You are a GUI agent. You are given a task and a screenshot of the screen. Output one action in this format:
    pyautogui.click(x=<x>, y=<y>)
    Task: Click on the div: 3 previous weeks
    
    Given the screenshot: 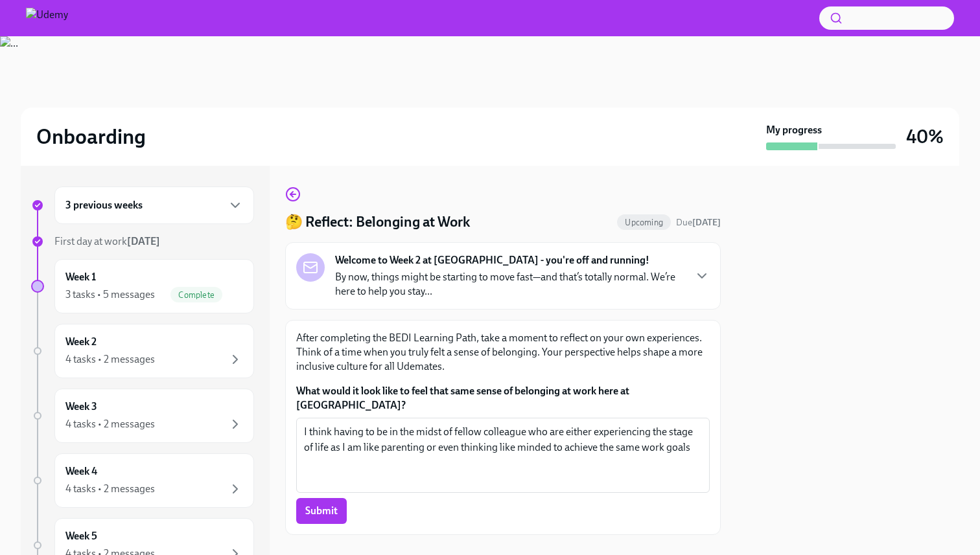 What is the action you would take?
    pyautogui.click(x=154, y=205)
    